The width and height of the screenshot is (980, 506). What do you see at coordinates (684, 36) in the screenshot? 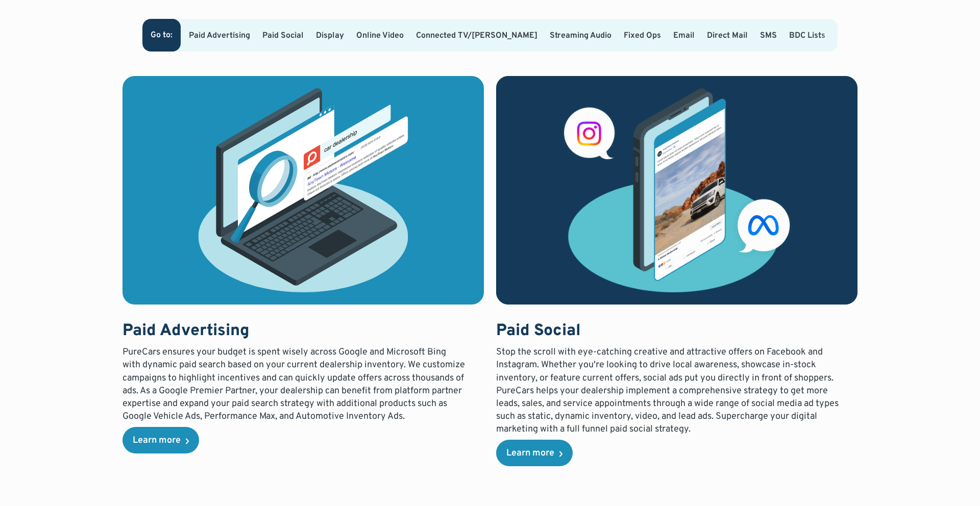
I see `a: Email` at bounding box center [684, 36].